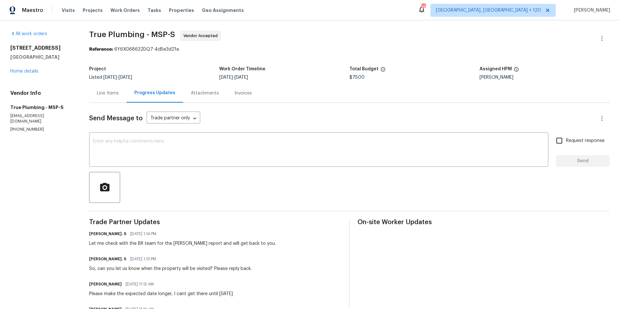  I want to click on span: Request response, so click(585, 141).